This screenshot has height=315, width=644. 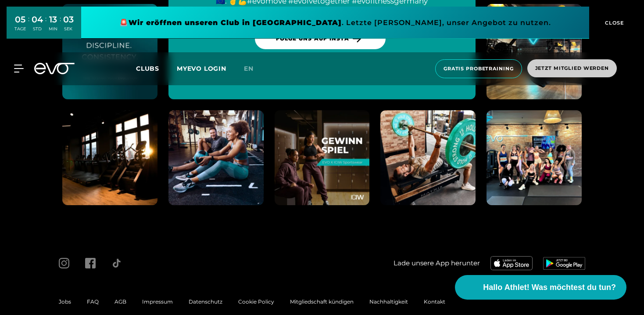 I want to click on span: Cookie Policy, so click(x=257, y=301).